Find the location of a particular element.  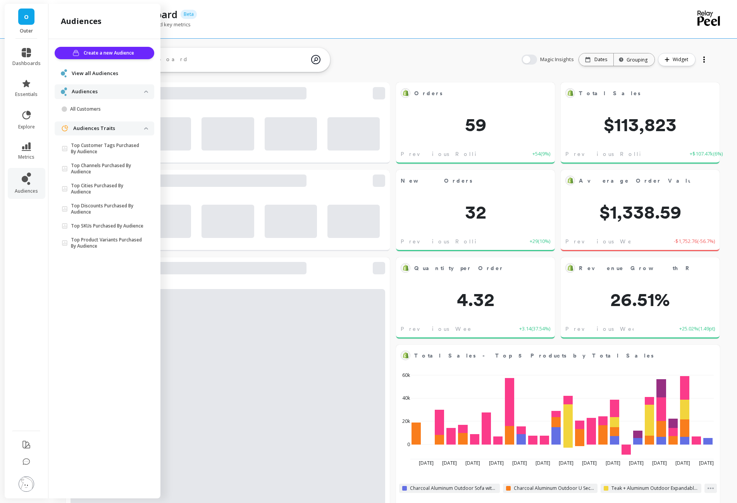

p: All Customers is located at coordinates (107, 109).